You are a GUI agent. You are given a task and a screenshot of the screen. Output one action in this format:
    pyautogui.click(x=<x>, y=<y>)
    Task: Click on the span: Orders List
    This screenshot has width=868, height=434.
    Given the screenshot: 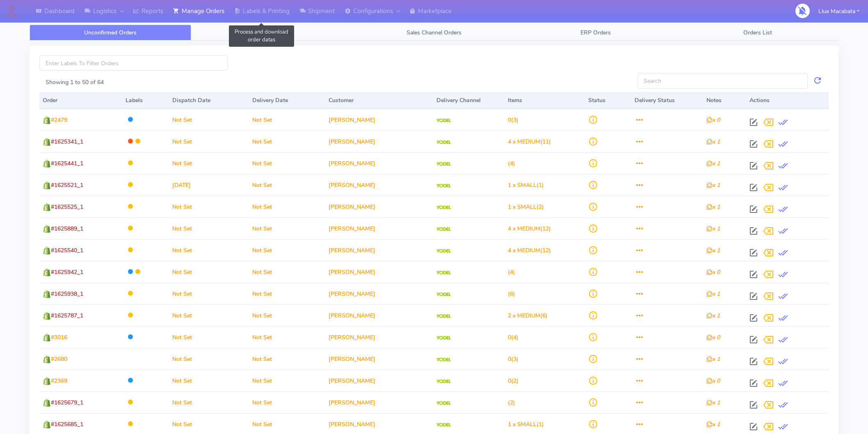 What is the action you would take?
    pyautogui.click(x=758, y=32)
    